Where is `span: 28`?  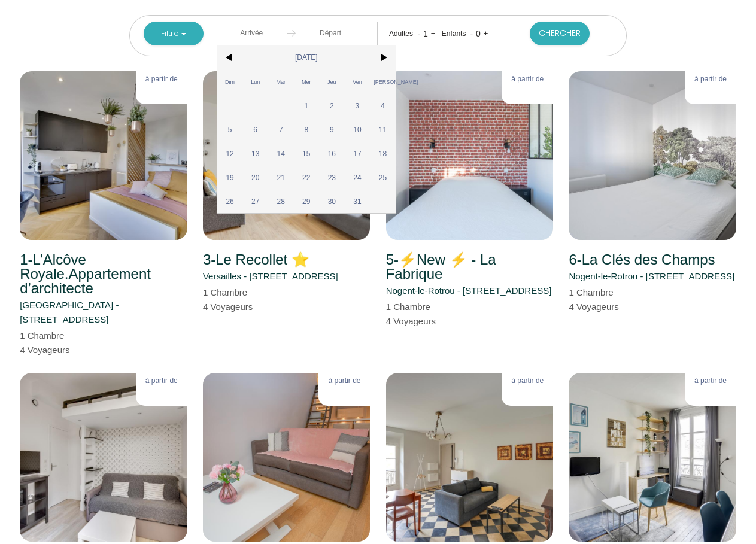
span: 28 is located at coordinates (281, 201).